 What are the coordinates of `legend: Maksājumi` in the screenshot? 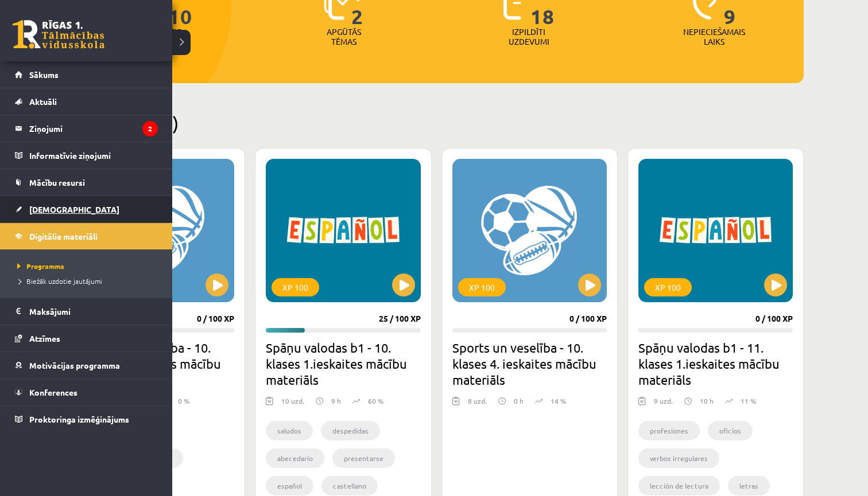 It's located at (94, 312).